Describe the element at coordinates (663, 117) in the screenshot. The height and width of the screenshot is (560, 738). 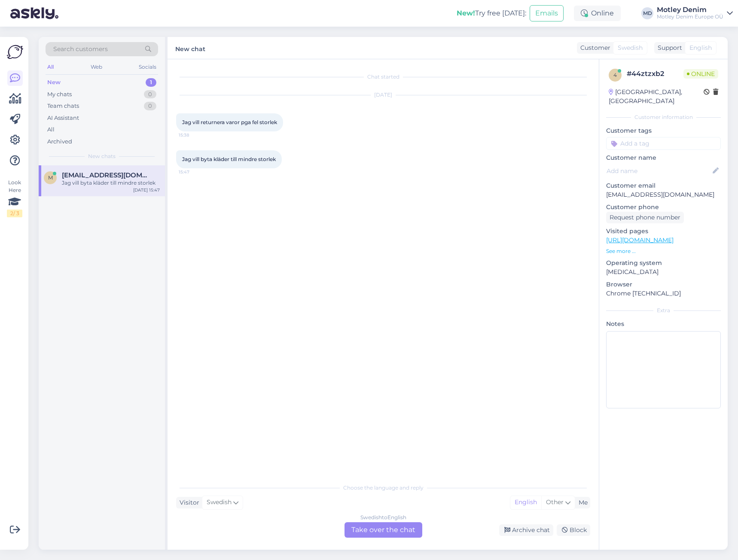
I see `div: Customer information` at that location.